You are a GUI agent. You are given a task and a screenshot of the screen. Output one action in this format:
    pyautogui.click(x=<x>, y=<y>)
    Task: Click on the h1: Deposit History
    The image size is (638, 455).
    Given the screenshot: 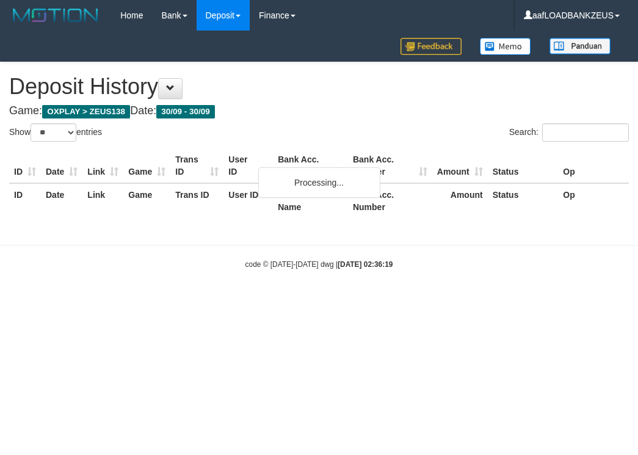 What is the action you would take?
    pyautogui.click(x=318, y=87)
    